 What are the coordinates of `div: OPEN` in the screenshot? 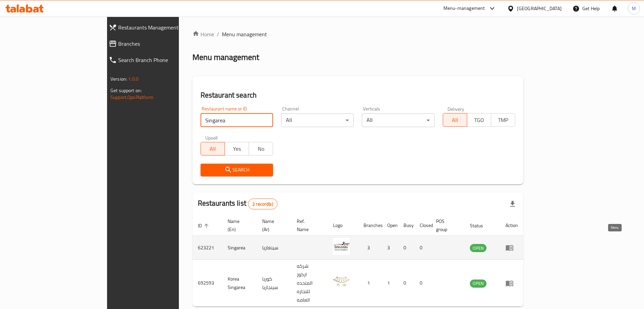 It's located at (478, 283).